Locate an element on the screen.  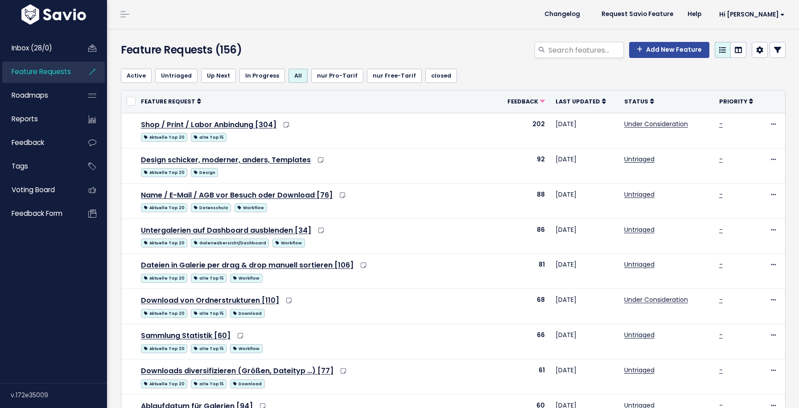
a: Tags is located at coordinates (38, 166).